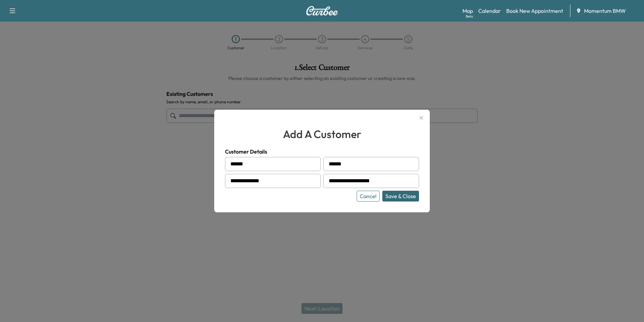  Describe the element at coordinates (605, 11) in the screenshot. I see `span: Momentum BMW` at that location.